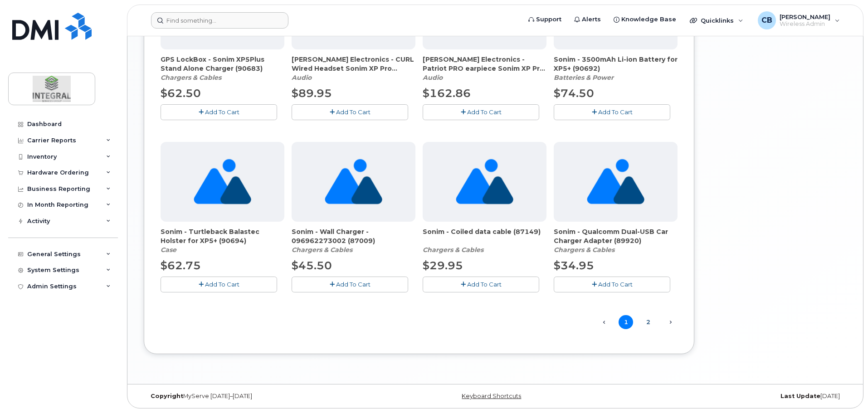 The height and width of the screenshot is (413, 868). Describe the element at coordinates (167, 395) in the screenshot. I see `strong: Copyright` at that location.